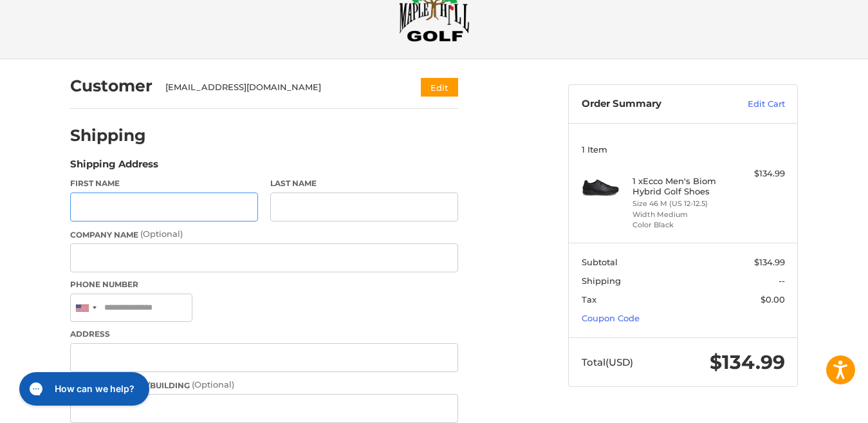 The image size is (868, 423). What do you see at coordinates (364, 184) in the screenshot?
I see `label: Last Name` at bounding box center [364, 184].